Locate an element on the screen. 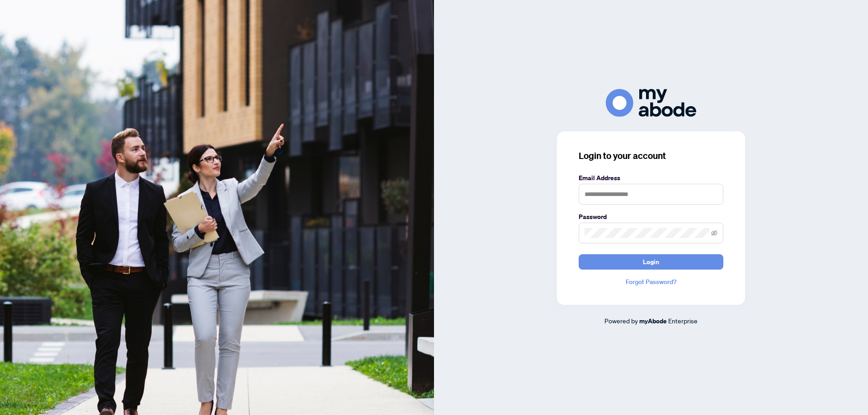 The height and width of the screenshot is (415, 868). span: Powered by is located at coordinates (621, 320).